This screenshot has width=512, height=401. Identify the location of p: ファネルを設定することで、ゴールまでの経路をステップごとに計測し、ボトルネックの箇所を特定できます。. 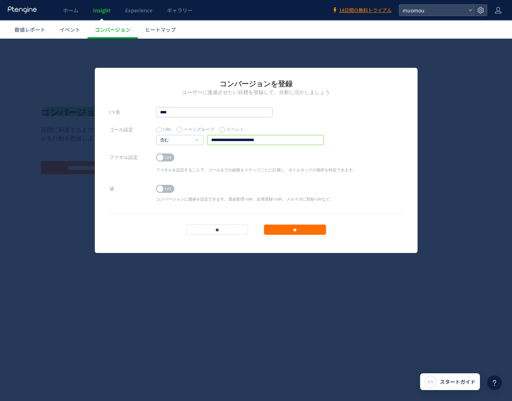
(256, 131).